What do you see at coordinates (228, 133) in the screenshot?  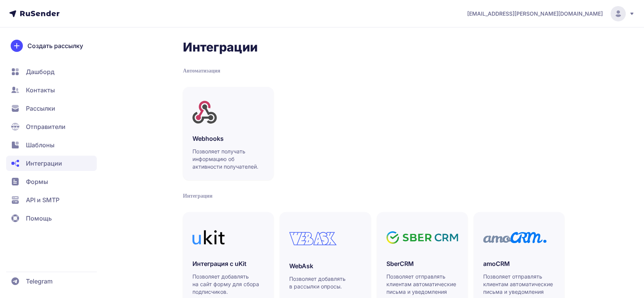 I see `a: WebhooksПозволяет получать информацию об активности получателей.` at bounding box center [228, 133].